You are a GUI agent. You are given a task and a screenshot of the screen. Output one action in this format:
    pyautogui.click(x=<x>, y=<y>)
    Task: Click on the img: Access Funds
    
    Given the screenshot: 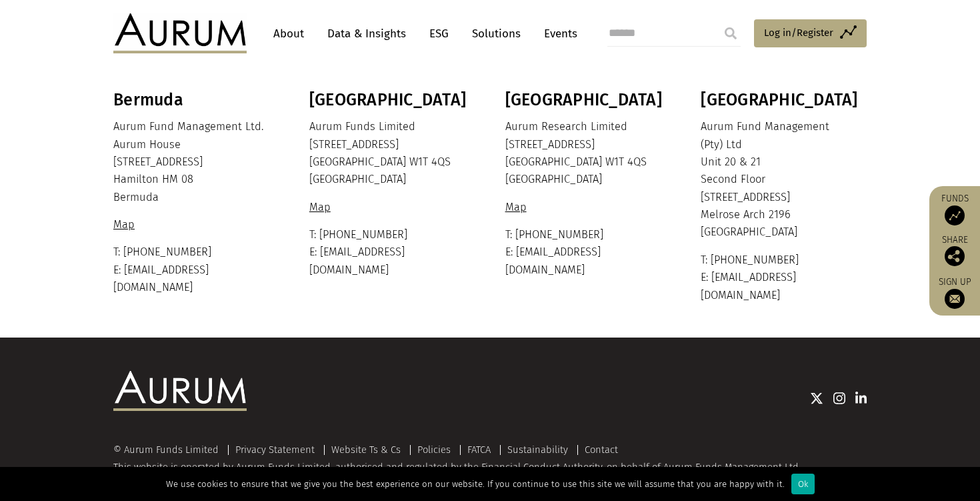 What is the action you would take?
    pyautogui.click(x=955, y=216)
    